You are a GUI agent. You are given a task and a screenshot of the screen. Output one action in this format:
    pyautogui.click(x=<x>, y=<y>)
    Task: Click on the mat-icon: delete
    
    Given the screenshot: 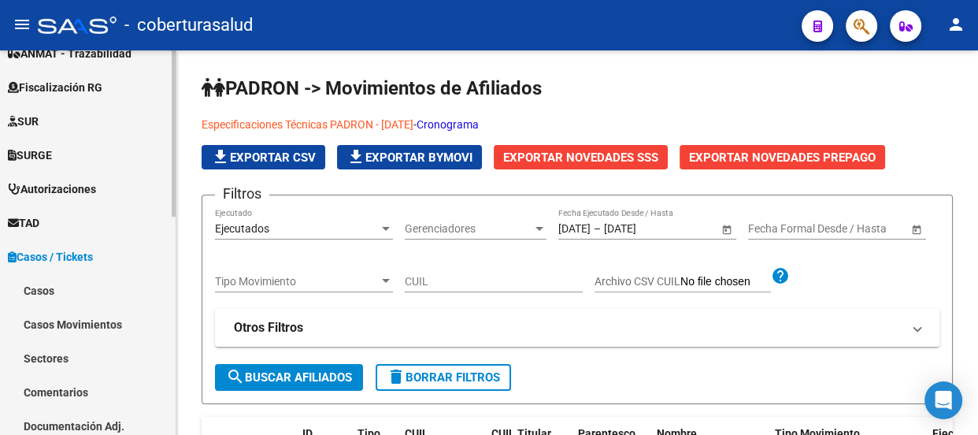 What is the action you would take?
    pyautogui.click(x=396, y=376)
    